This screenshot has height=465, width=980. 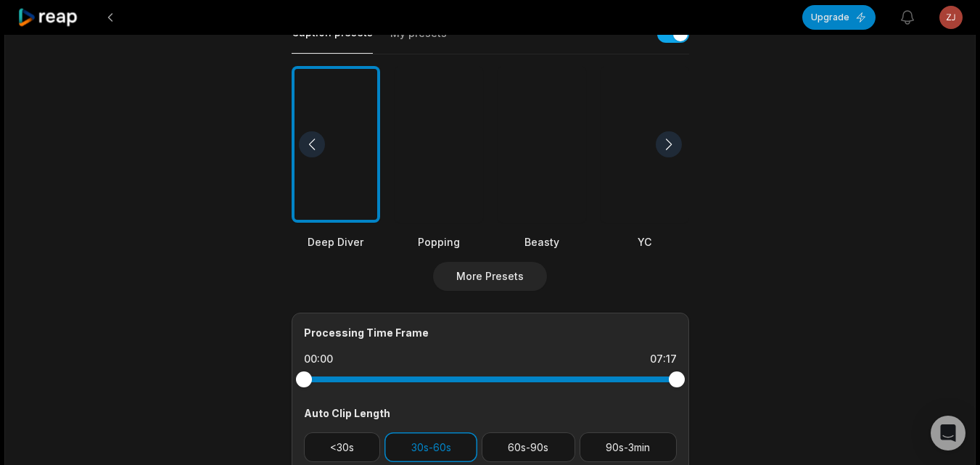 I want to click on div: YC, so click(x=645, y=241).